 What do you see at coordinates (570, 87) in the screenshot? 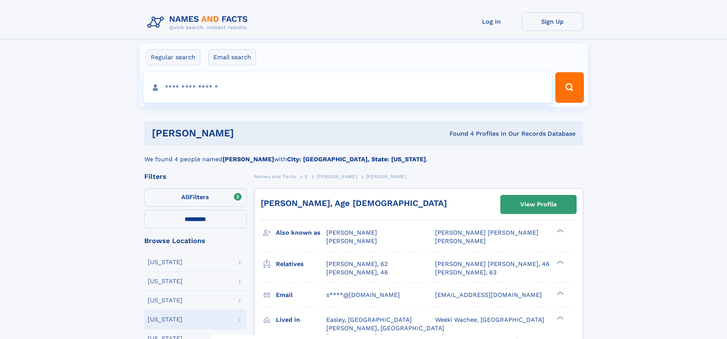
I see `button: Search Button` at bounding box center [570, 87].